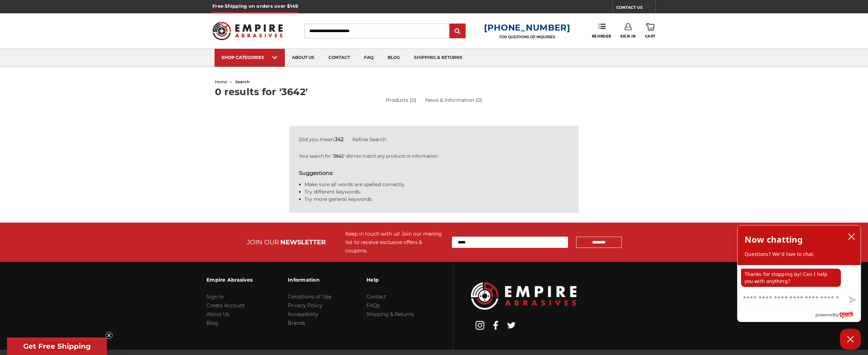 Image resolution: width=868 pixels, height=355 pixels. I want to click on span: powered, so click(824, 315).